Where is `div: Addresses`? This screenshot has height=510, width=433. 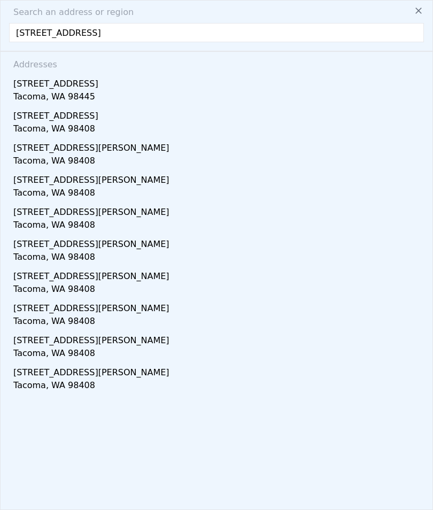 div: Addresses is located at coordinates (217, 63).